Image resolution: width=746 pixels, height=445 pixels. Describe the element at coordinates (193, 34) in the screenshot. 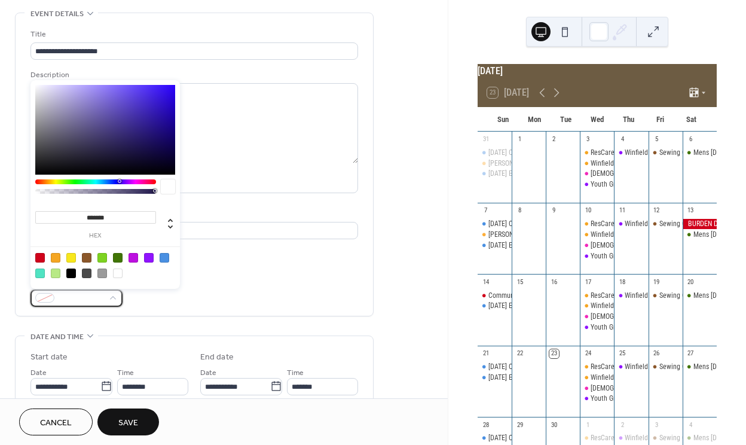

I see `div: Title` at that location.